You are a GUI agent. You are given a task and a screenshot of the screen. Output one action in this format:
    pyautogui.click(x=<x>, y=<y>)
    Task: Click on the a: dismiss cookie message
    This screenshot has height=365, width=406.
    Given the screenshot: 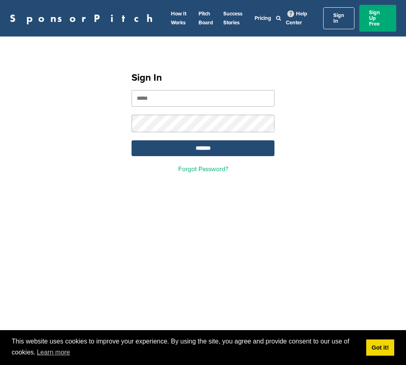 What is the action you would take?
    pyautogui.click(x=380, y=348)
    